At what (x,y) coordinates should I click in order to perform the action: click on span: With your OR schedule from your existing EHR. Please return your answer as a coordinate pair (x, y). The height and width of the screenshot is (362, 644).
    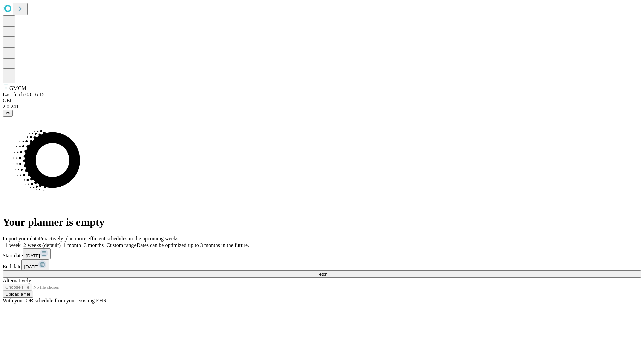
    Looking at the image, I should click on (55, 300).